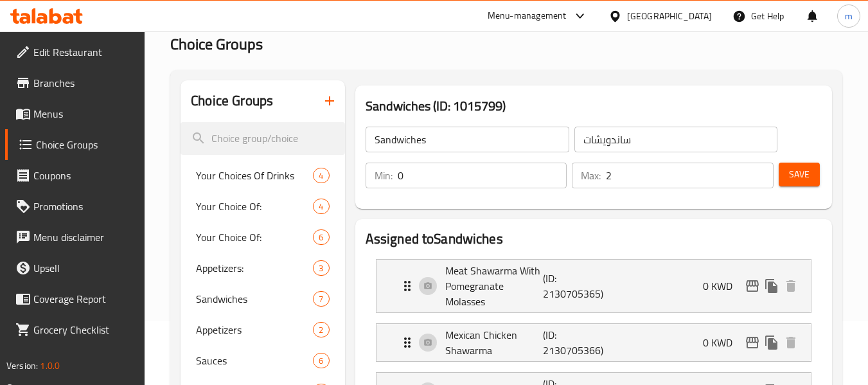  What do you see at coordinates (593, 106) in the screenshot?
I see `h3: Sandwiches (ID: 1015799)` at bounding box center [593, 106].